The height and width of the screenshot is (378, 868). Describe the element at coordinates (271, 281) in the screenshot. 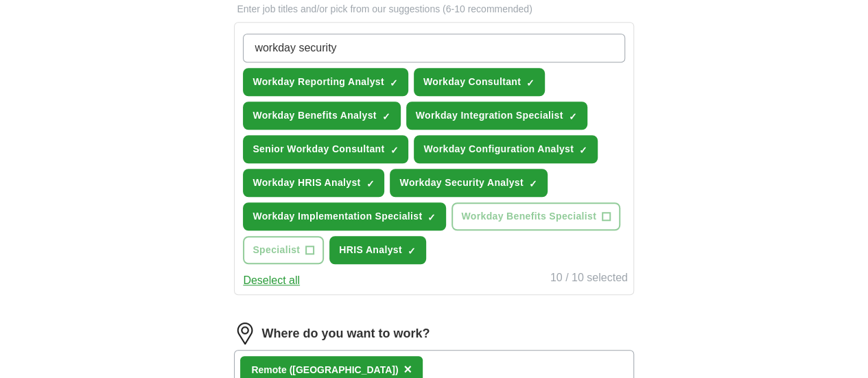

I see `button: Deselect all` at that location.